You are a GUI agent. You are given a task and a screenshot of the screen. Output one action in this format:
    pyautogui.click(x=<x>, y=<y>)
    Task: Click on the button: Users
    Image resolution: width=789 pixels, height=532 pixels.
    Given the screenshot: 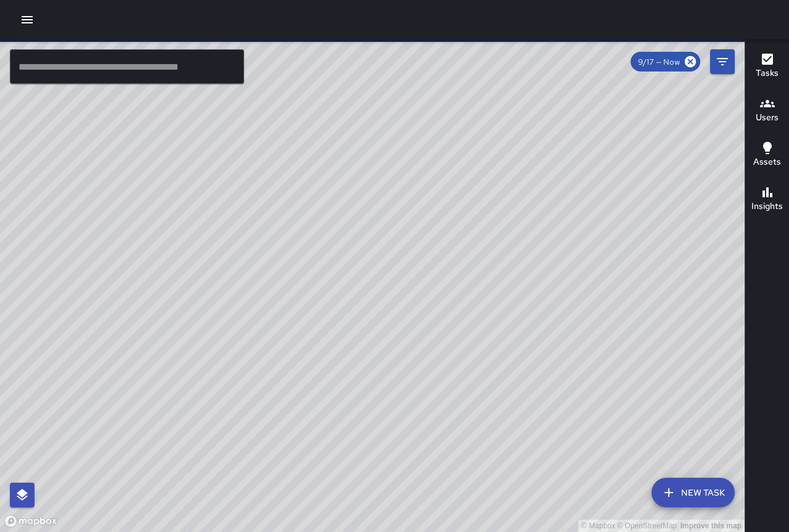 What is the action you would take?
    pyautogui.click(x=767, y=111)
    